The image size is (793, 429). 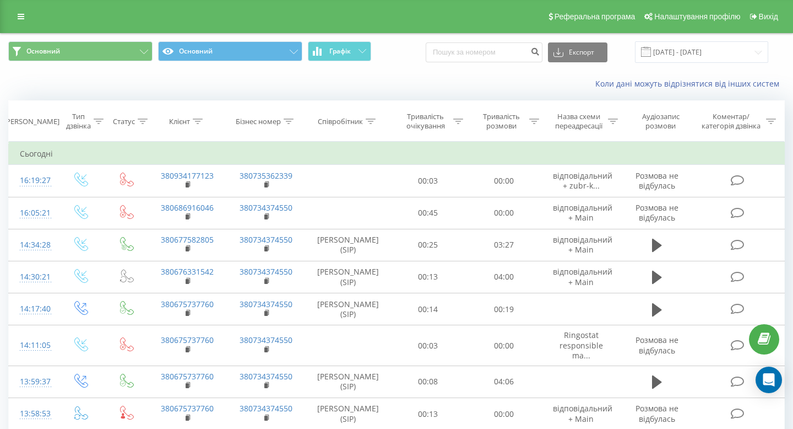 What do you see at coordinates (583, 180) in the screenshot?
I see `span: відповідальний + ﻿zubr-k...` at bounding box center [583, 180].